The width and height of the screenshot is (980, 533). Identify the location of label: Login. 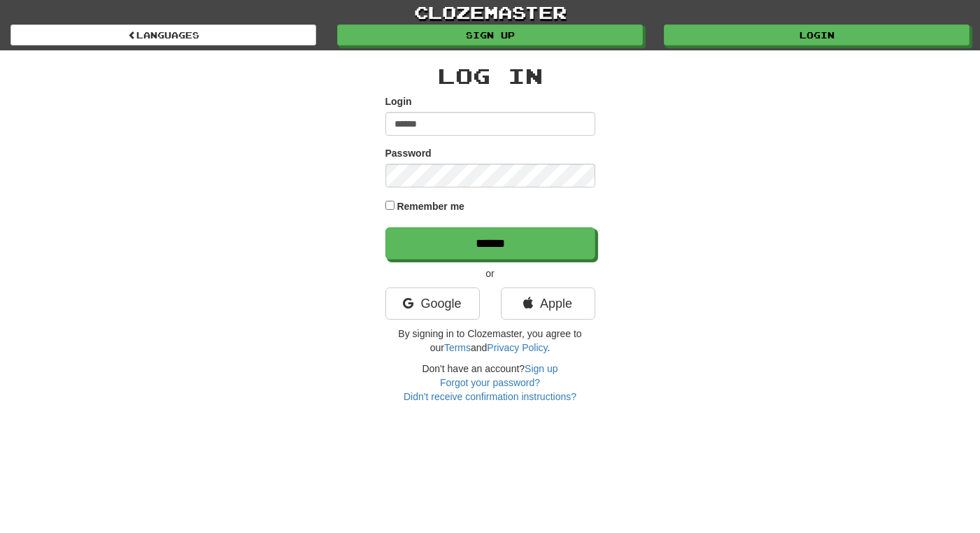
(399, 102).